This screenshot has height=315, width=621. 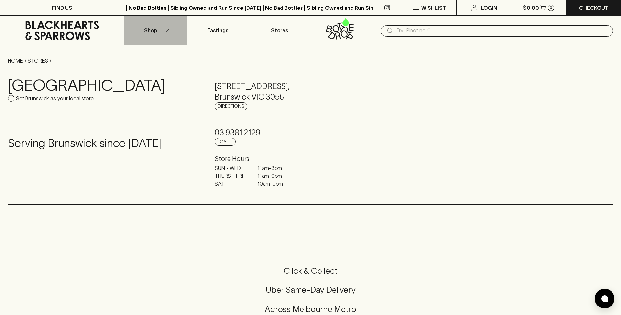 What do you see at coordinates (62, 8) in the screenshot?
I see `p: FIND US` at bounding box center [62, 8].